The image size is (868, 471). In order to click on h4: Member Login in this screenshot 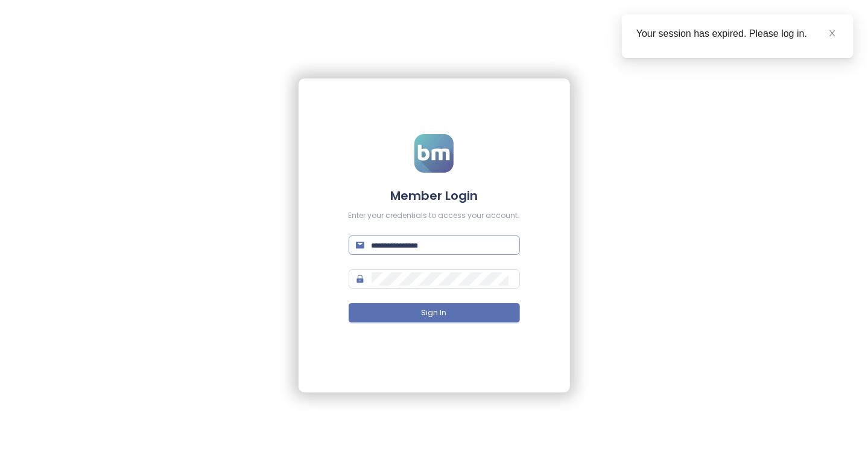, I will do `click(434, 195)`.